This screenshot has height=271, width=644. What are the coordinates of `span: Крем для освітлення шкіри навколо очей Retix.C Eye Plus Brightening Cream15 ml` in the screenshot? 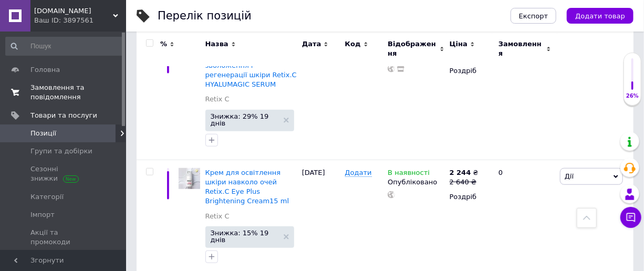 It's located at (247, 187).